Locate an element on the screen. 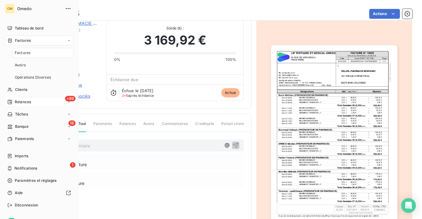 The width and height of the screenshot is (422, 219). span: Banque is located at coordinates (22, 126).